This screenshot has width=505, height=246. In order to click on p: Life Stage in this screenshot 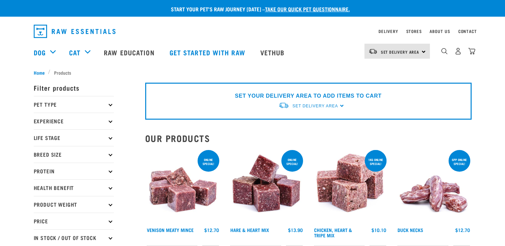, I will do `click(74, 138)`.